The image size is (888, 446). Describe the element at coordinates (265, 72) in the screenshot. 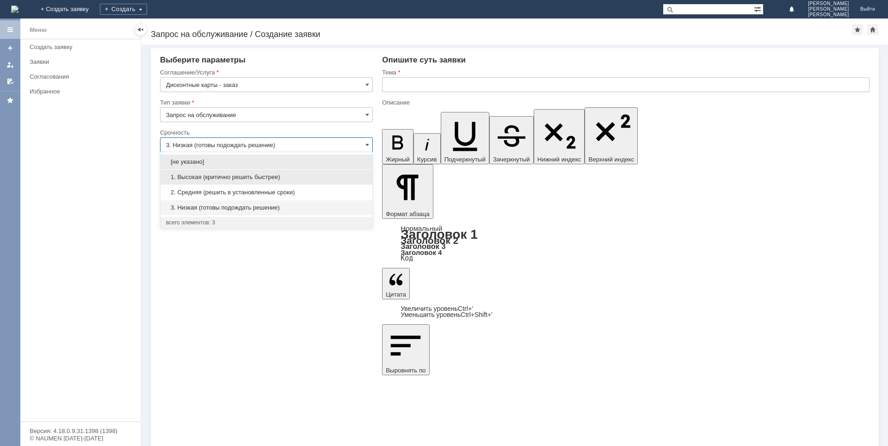

I see `div: Соглашение/Услуга` at that location.